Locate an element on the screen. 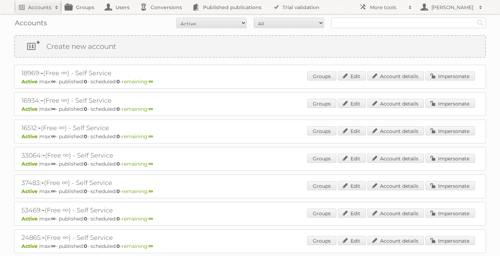 This screenshot has height=256, width=500. a: Create new account is located at coordinates (250, 46).